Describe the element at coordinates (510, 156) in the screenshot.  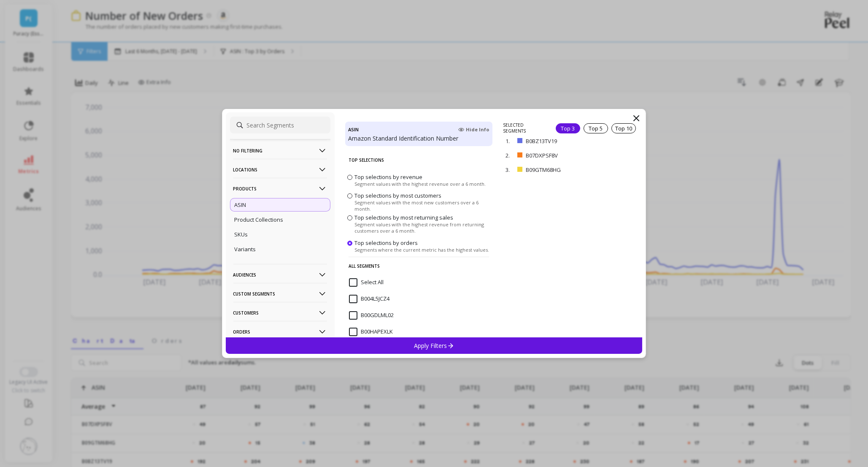
I see `p: 2.` at that location.